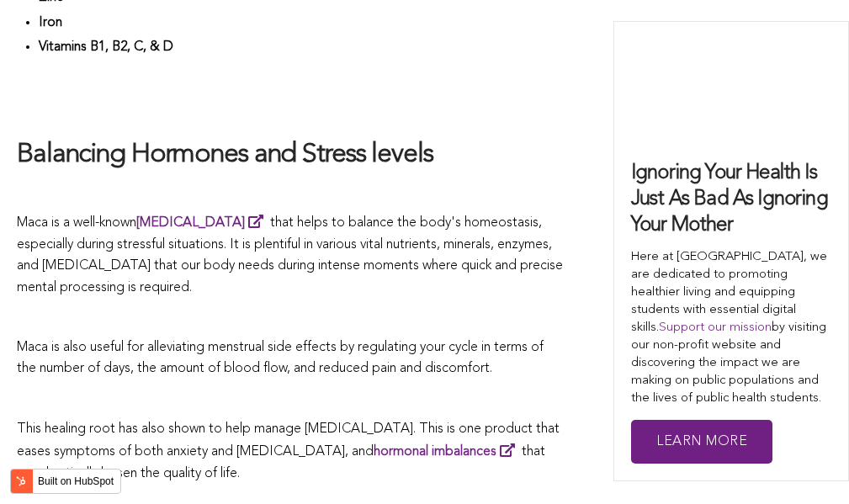  I want to click on span: Maca is a well-known that helps to balance the body's homeostasis, especially during stressful si..., so click(290, 255).